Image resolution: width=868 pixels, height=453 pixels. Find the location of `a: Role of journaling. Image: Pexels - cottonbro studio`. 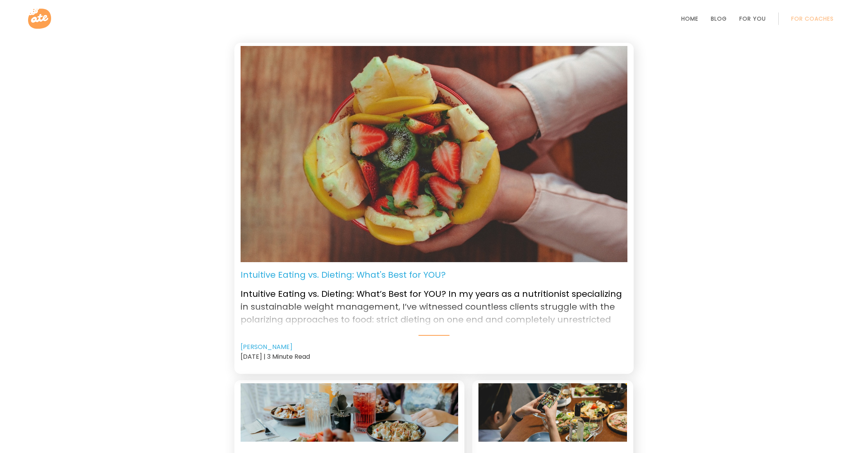

a: Role of journaling. Image: Pexels - cottonbro studio is located at coordinates (552, 412).